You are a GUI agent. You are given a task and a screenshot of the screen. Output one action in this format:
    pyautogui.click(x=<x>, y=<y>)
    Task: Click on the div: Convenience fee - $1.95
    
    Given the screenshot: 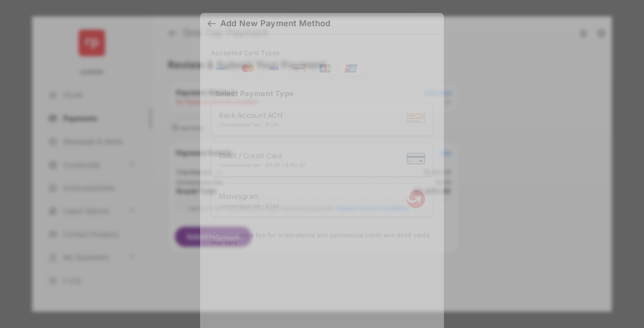 What is the action you would take?
    pyautogui.click(x=250, y=124)
    